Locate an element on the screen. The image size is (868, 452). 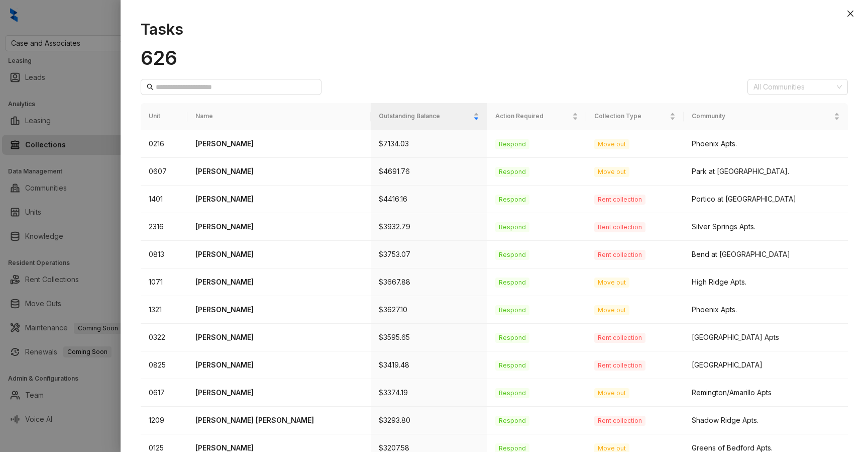
p: $7134.03 is located at coordinates (429, 144).